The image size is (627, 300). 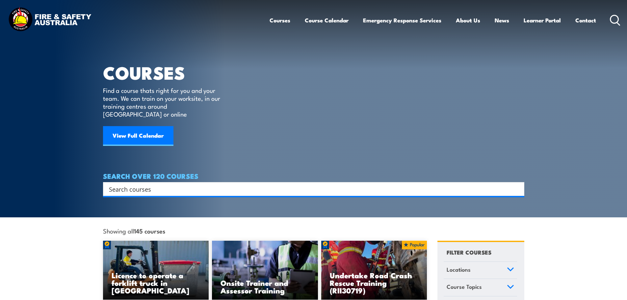 I want to click on strong: 145 courses, so click(x=149, y=230).